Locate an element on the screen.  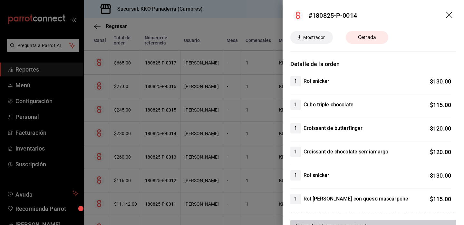
button: drag is located at coordinates (450, 15).